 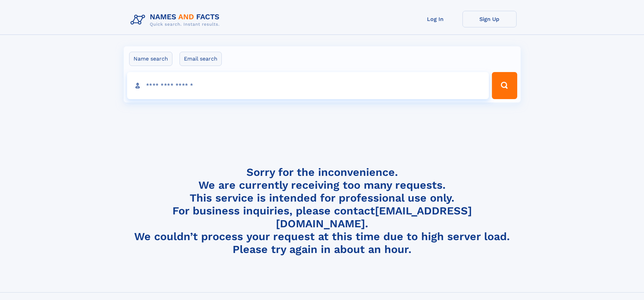 What do you see at coordinates (151, 59) in the screenshot?
I see `label: Name search` at bounding box center [151, 59].